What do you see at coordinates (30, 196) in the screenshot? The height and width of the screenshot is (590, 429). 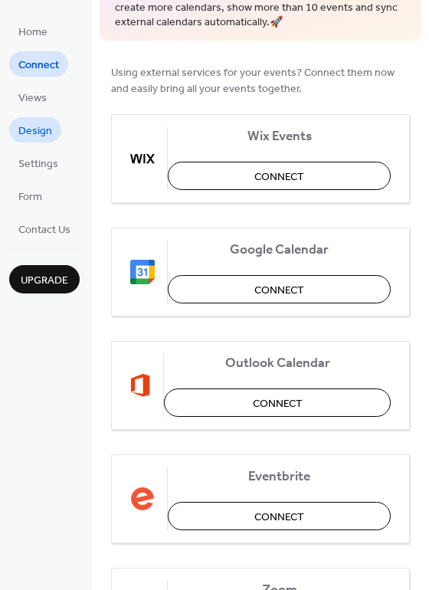 I see `a: Form` at bounding box center [30, 196].